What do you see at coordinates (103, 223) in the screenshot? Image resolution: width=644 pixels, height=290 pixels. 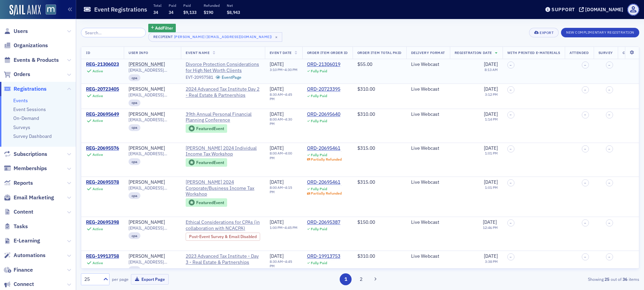 I see `div: REG-20695398` at bounding box center [103, 223].